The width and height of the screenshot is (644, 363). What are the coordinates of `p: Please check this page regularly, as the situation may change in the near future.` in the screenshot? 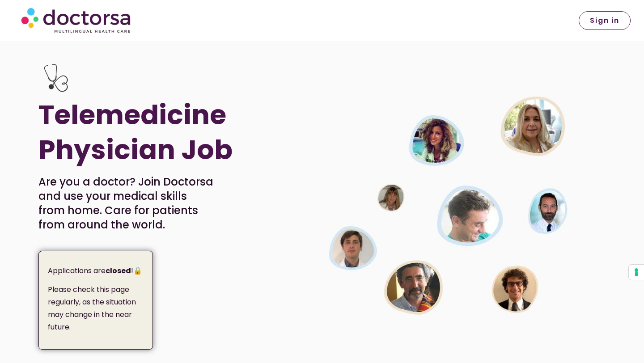 It's located at (97, 309).